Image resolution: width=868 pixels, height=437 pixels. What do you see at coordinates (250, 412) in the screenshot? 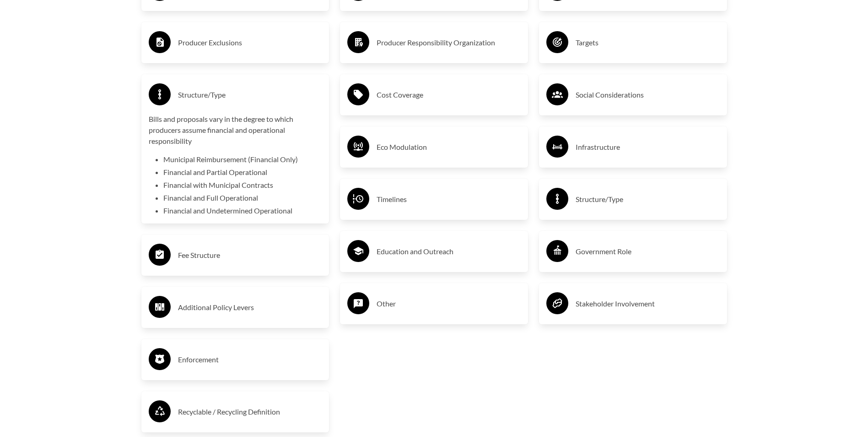
I see `h3: Recyclable / Recycling Definition` at bounding box center [250, 412].